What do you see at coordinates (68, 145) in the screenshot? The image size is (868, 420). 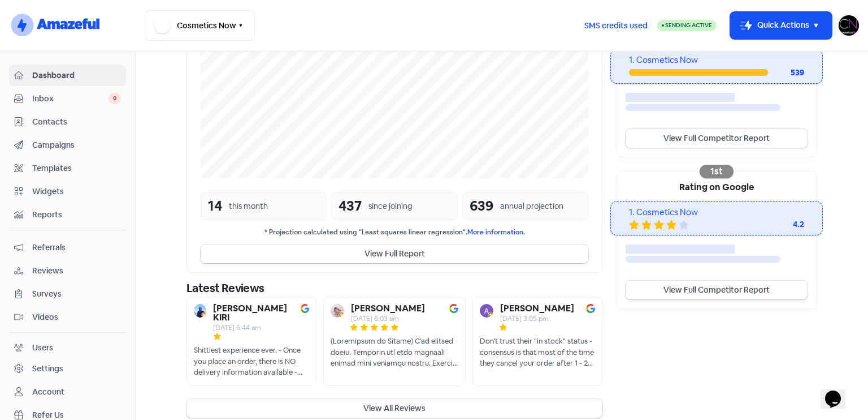 I see `a: Campaigns` at bounding box center [68, 145].